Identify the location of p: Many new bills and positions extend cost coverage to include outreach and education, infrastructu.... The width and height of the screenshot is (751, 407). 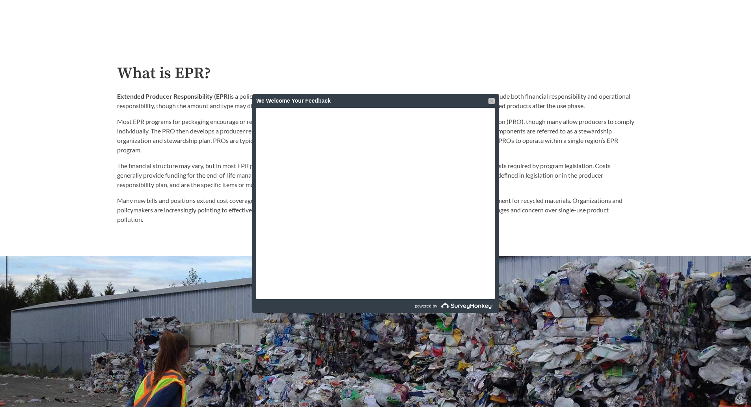
(376, 210).